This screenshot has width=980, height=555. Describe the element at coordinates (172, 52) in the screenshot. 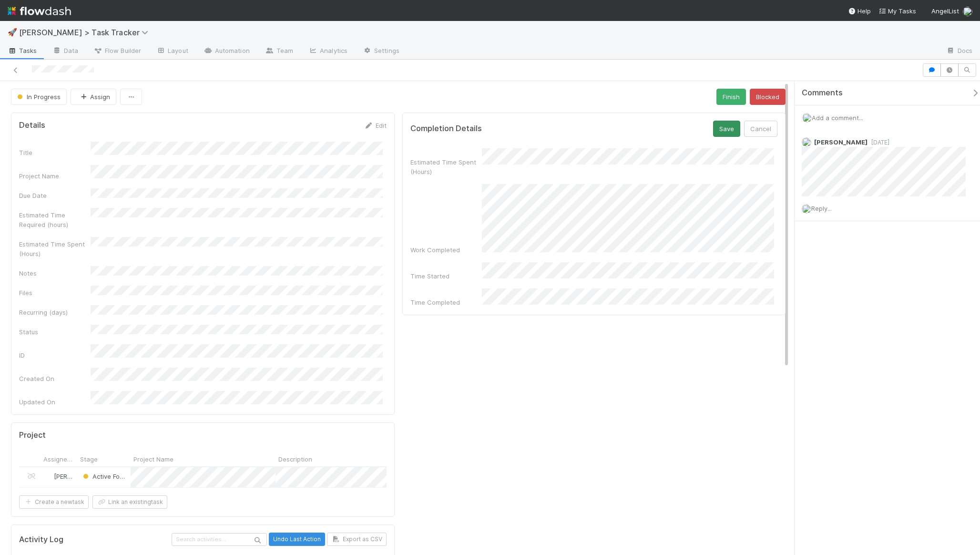

I see `a: Layout` at that location.